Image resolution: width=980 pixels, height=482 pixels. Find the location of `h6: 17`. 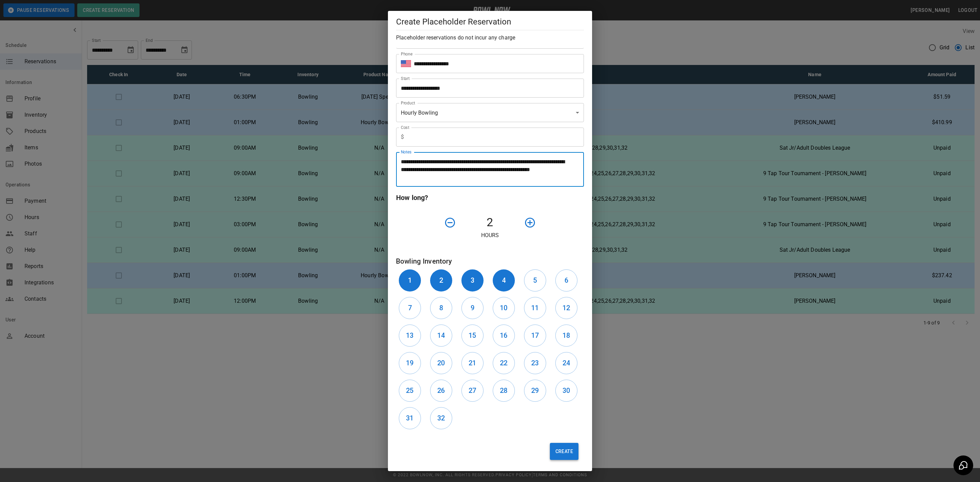

h6: 17 is located at coordinates (535, 336).